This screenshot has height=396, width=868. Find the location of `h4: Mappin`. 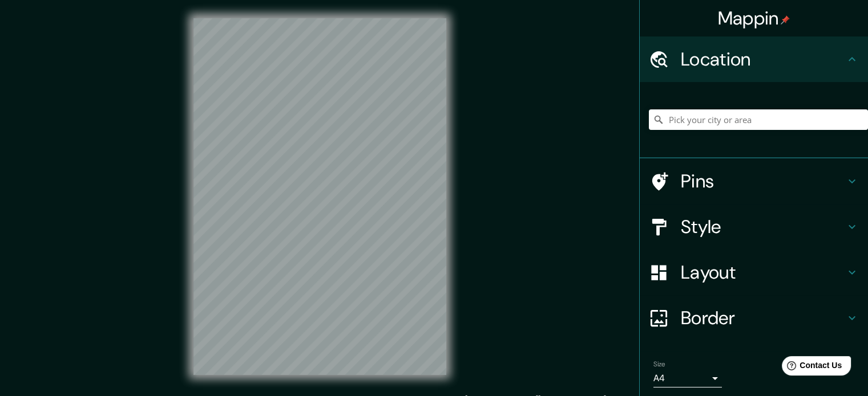

h4: Mappin is located at coordinates (754, 19).